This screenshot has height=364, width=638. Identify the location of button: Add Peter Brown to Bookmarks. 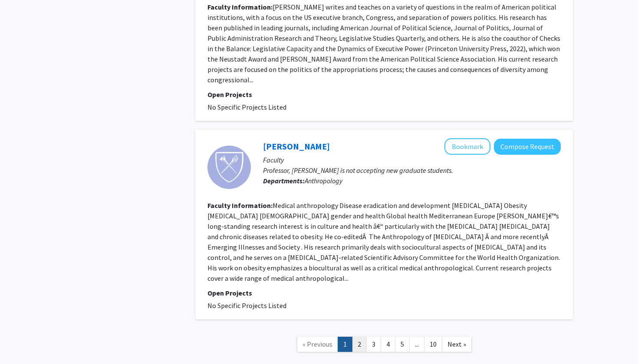
(467, 147).